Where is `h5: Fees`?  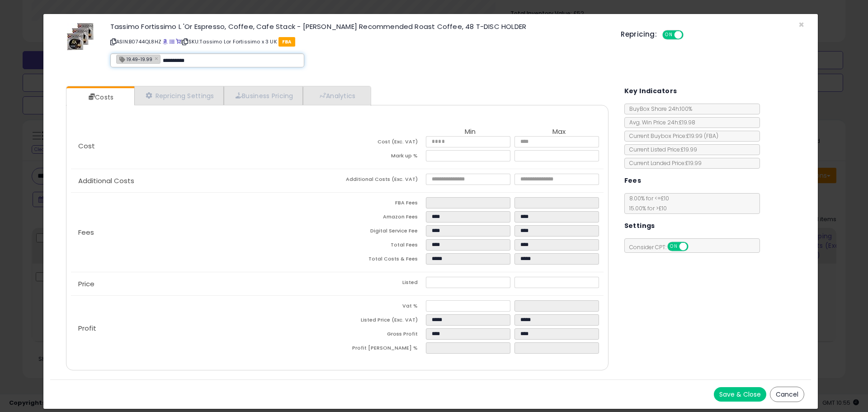 h5: Fees is located at coordinates (633, 180).